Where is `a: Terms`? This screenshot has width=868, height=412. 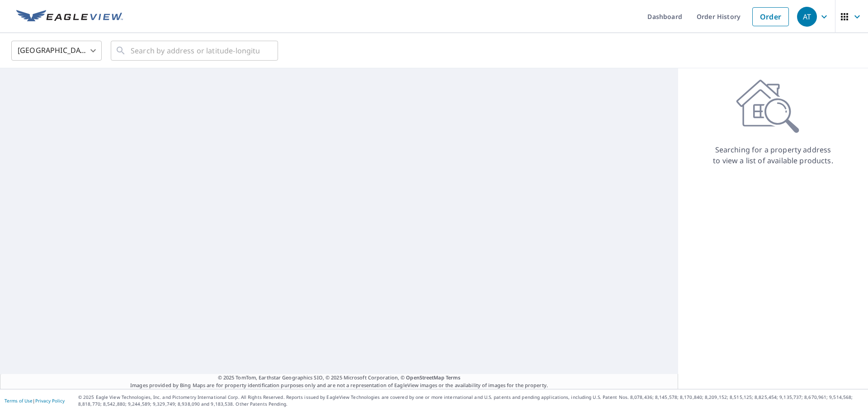
a: Terms is located at coordinates (453, 377).